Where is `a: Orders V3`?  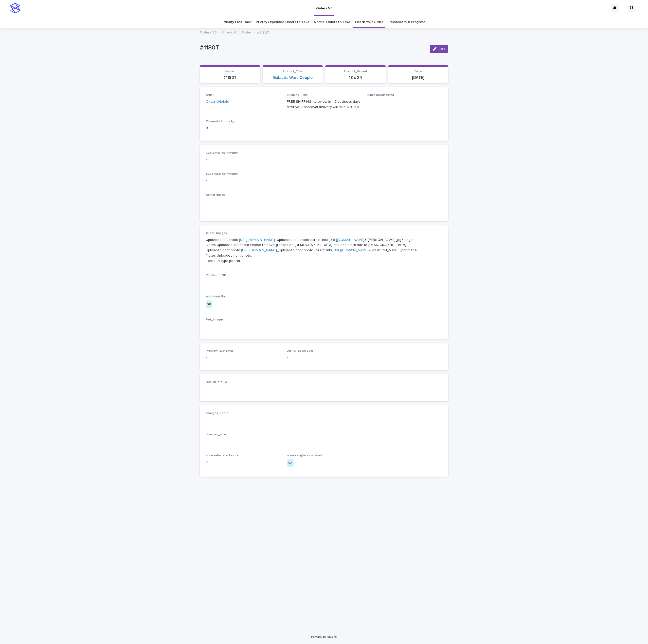
a: Orders V3 is located at coordinates (208, 32).